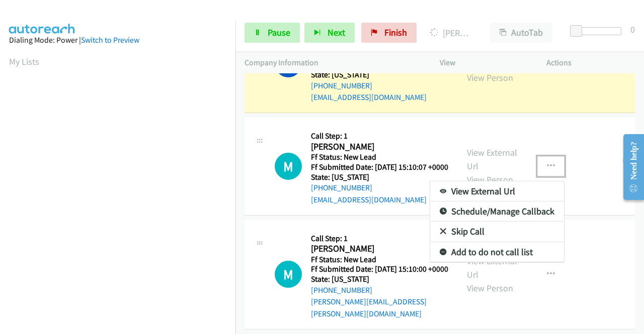 The image size is (644, 334). What do you see at coordinates (18, 40) in the screenshot?
I see `div: Open Resource Center` at bounding box center [18, 40].